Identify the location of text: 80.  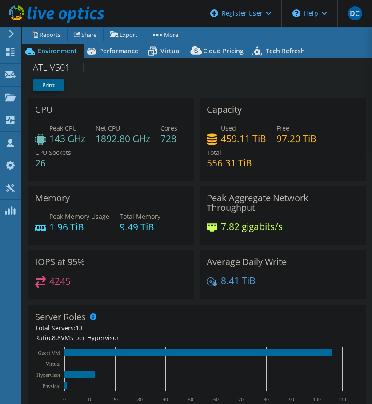
(266, 400).